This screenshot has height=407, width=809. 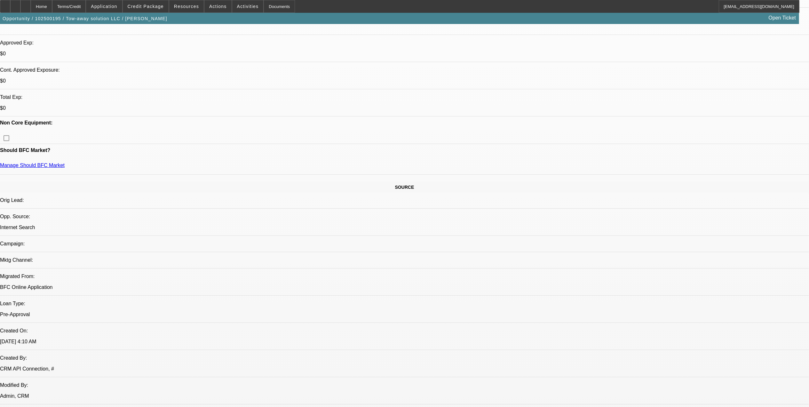 What do you see at coordinates (782, 18) in the screenshot?
I see `a: Open Ticket` at bounding box center [782, 18].